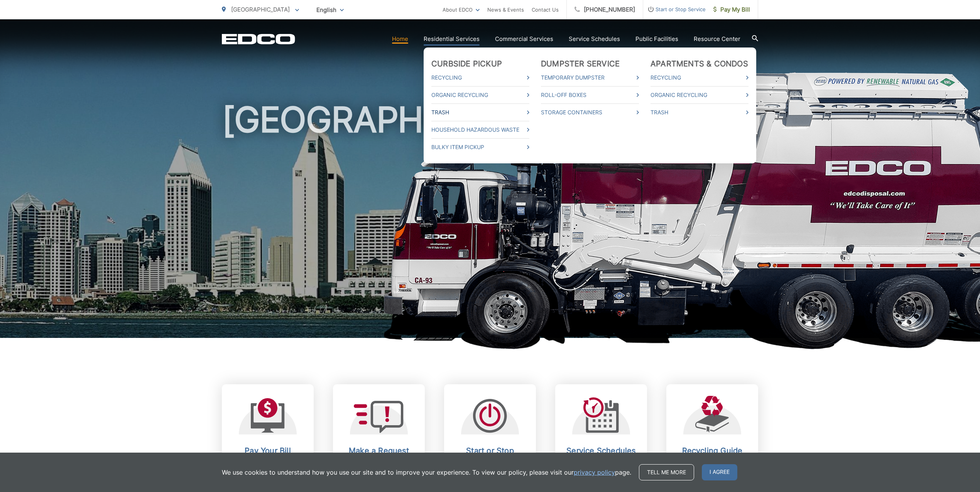 The image size is (980, 492). I want to click on a: Contact Us, so click(546, 10).